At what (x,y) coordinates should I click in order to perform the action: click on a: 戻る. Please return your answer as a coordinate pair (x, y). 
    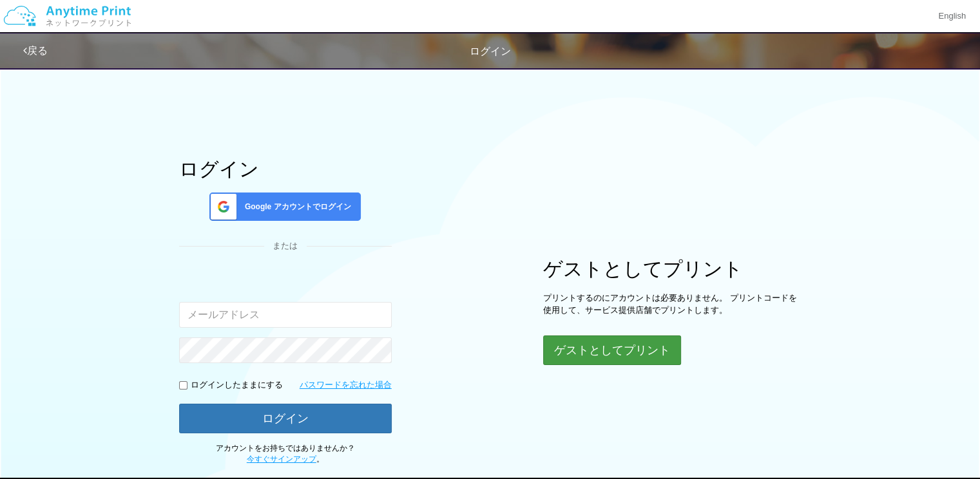
    Looking at the image, I should click on (36, 50).